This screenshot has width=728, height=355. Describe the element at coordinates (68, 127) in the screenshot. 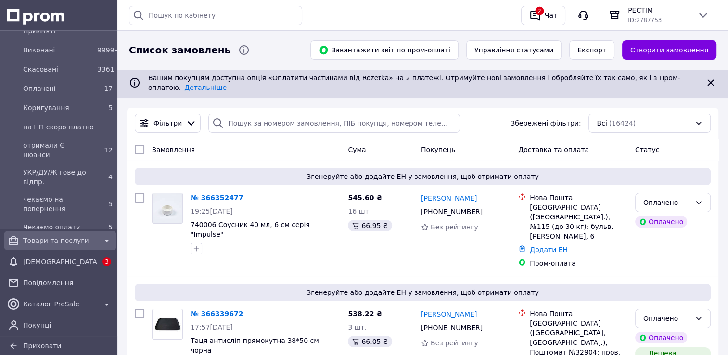

I see `span: на НП скоро платно` at that location.